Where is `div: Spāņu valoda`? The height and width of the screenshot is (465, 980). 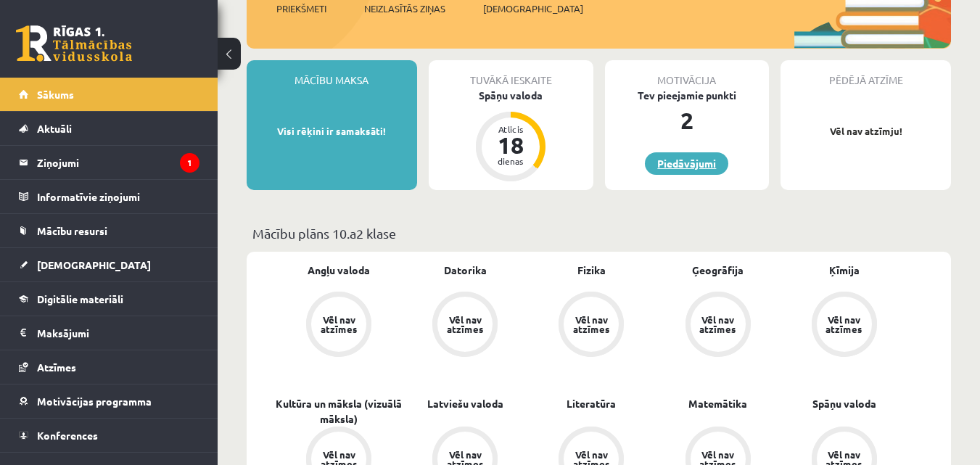 div: Spāņu valoda is located at coordinates (511, 95).